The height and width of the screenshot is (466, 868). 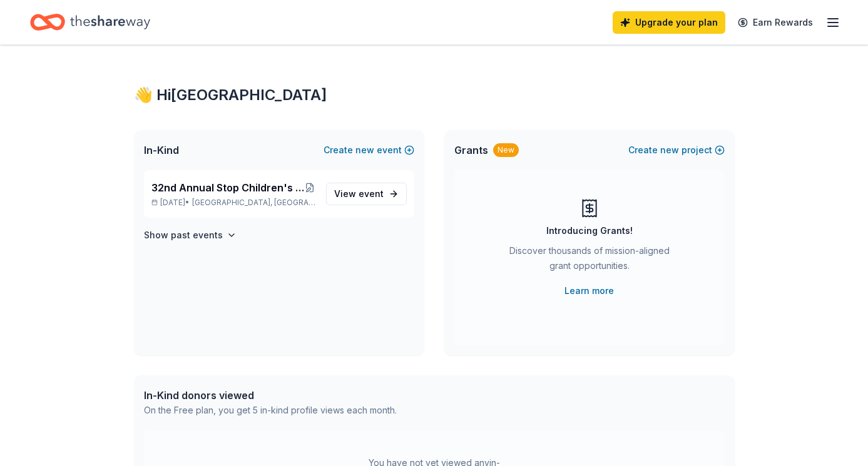 What do you see at coordinates (271, 395) in the screenshot?
I see `div: In-Kind donors viewed` at bounding box center [271, 395].